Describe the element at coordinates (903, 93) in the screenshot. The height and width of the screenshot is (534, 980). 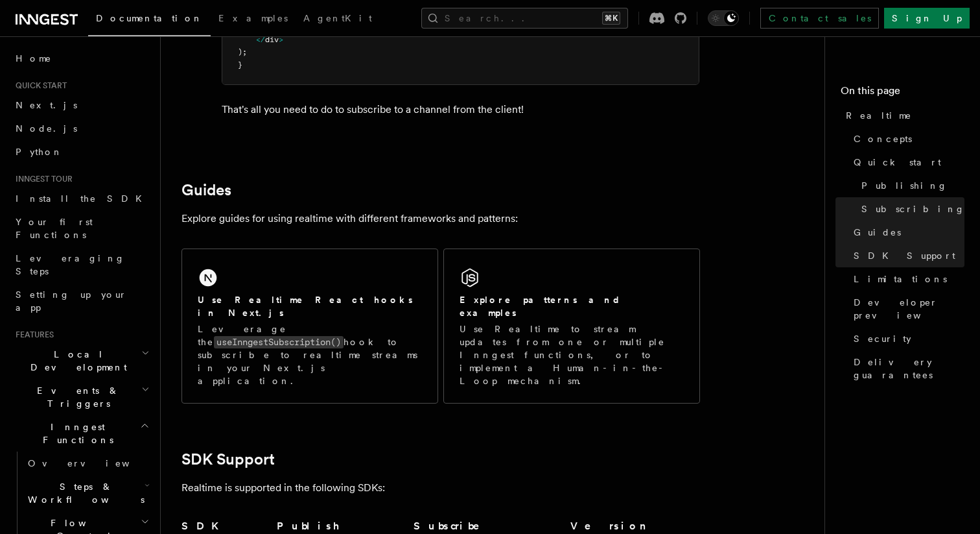
I see `h4: On this page` at that location.